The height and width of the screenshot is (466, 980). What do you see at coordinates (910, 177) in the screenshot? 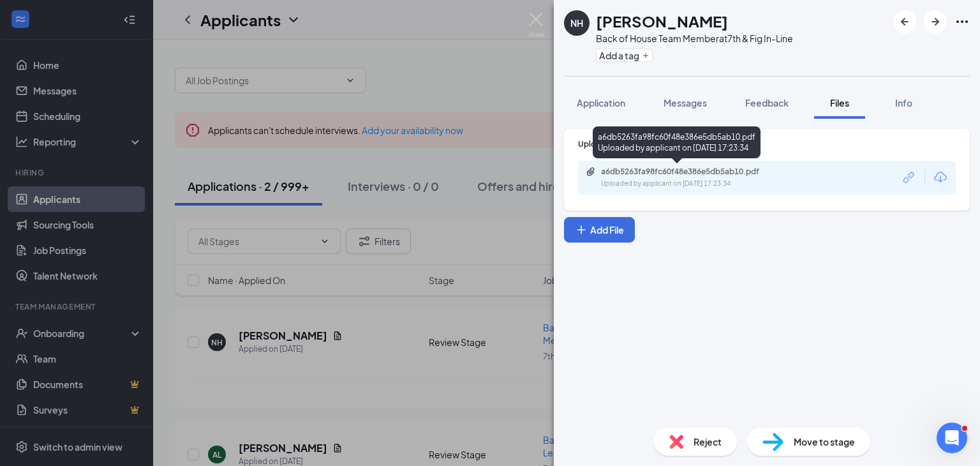
I see `svg: Link` at bounding box center [910, 177].